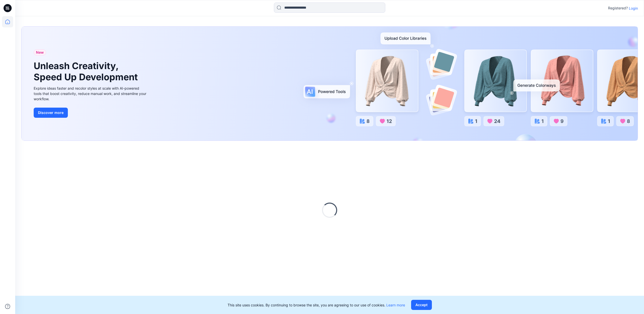  I want to click on div: Explore ideas faster and recolor styles at scale with AI-powered tools that boost creativity, red..., so click(91, 94).